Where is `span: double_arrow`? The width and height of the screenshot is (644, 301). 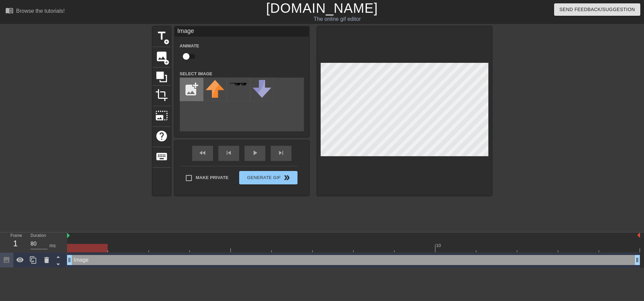
span: double_arrow is located at coordinates (287, 177).